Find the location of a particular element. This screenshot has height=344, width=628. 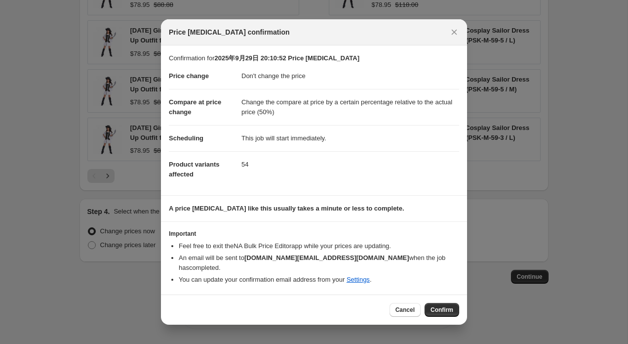

span: Product variants affected is located at coordinates (194, 169).